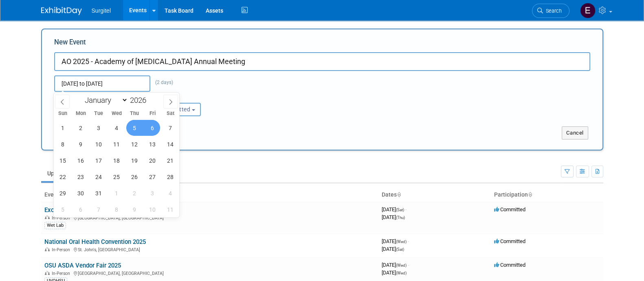  I want to click on span: March 8, 2026, so click(62, 144).